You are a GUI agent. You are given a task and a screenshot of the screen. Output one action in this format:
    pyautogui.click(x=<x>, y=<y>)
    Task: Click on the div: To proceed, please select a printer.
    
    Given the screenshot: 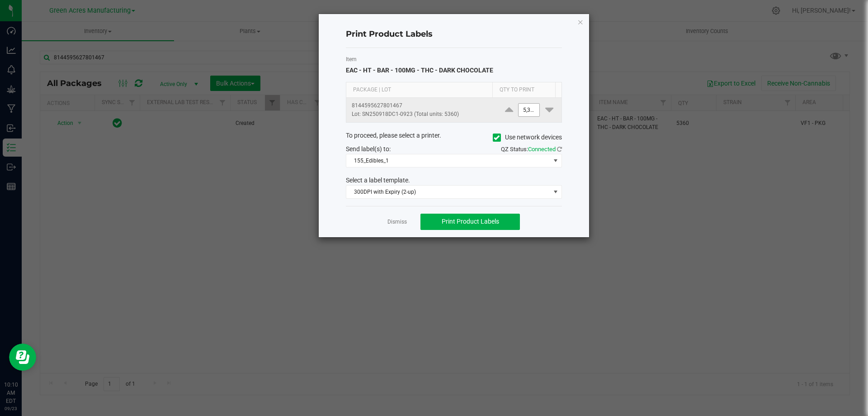 What is the action you would take?
    pyautogui.click(x=454, y=137)
    